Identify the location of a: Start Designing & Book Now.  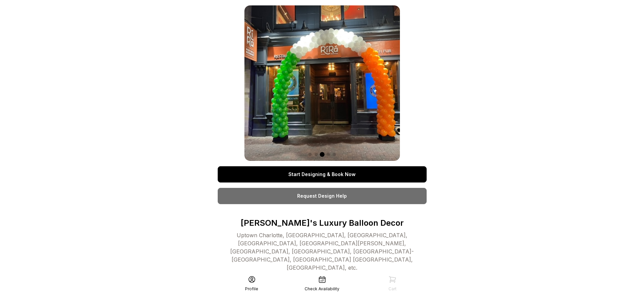
(322, 174).